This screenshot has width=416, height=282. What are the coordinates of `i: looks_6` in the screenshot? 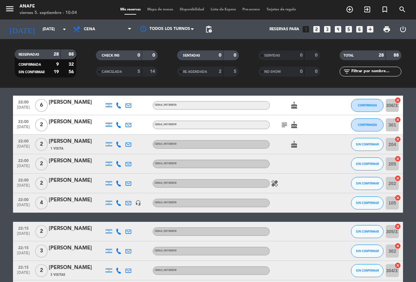 It's located at (360, 29).